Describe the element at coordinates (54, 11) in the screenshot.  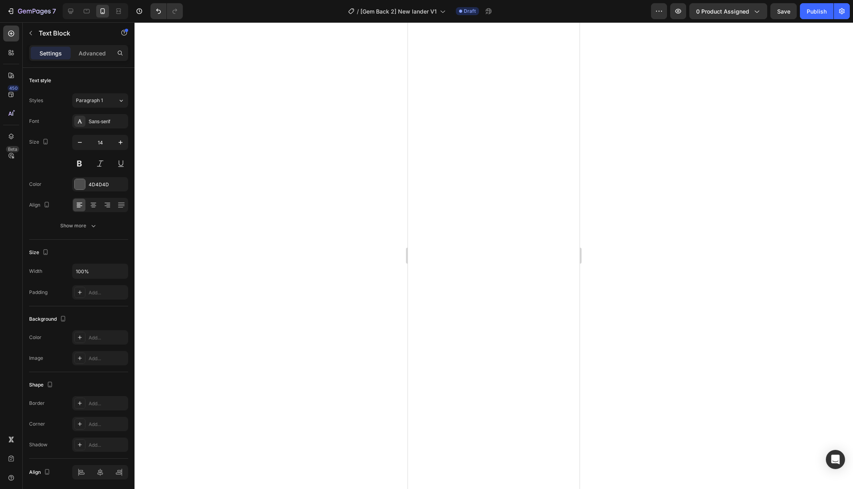
I see `p: 7` at that location.